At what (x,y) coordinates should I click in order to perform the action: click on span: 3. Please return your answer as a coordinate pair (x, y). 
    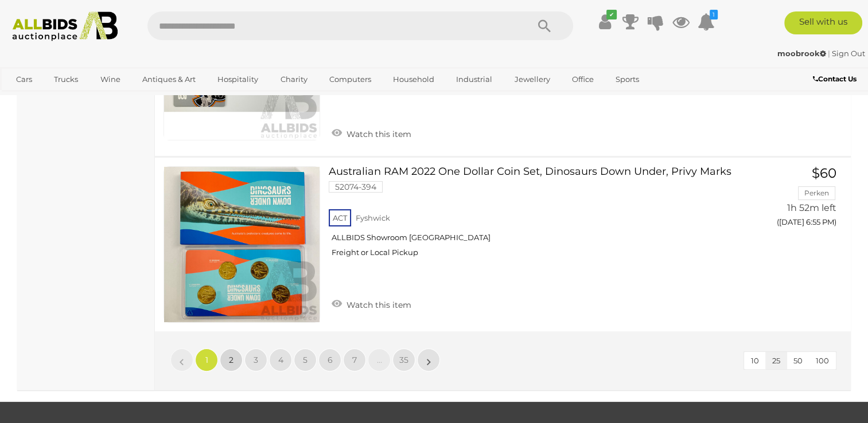
    Looking at the image, I should click on (256, 360).